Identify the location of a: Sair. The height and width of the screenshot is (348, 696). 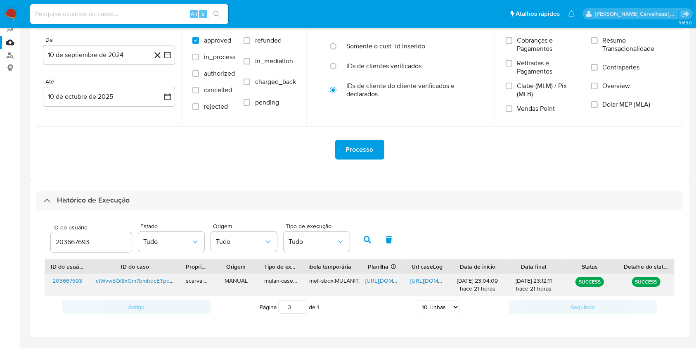
(685, 14).